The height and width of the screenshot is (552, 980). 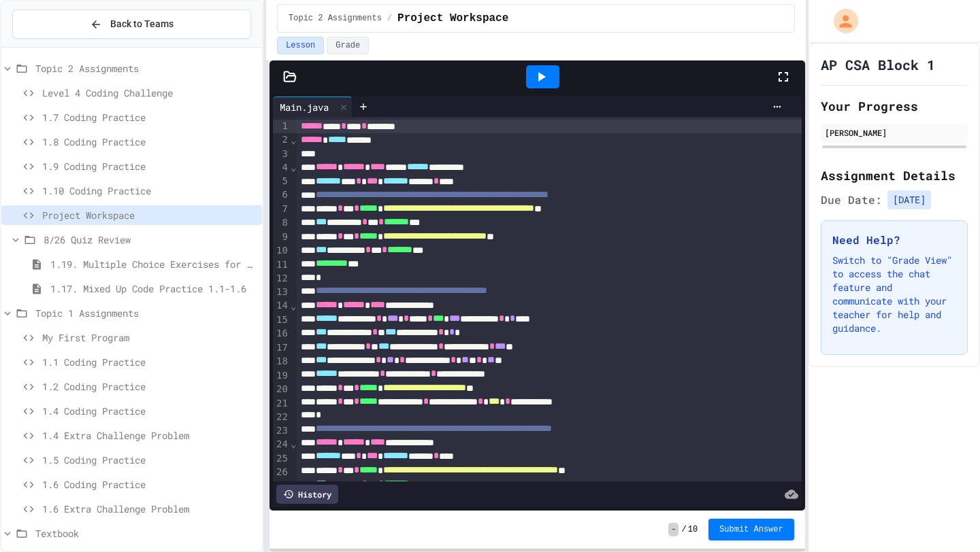 What do you see at coordinates (149, 191) in the screenshot?
I see `span: 1.10 Coding Practice` at bounding box center [149, 191].